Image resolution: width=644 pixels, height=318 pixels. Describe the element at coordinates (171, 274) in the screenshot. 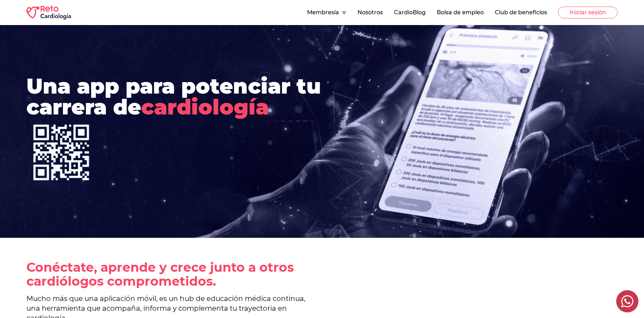

I see `h1: Conéctate, aprende y crece junto a otros cardiólogos comprometidos.` at that location.